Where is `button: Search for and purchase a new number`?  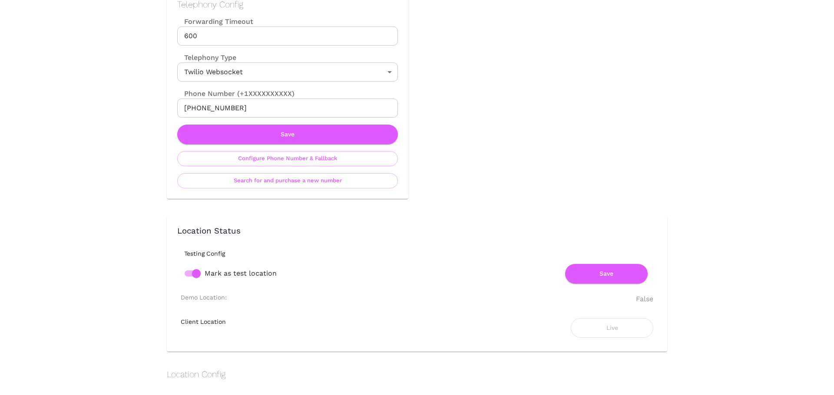
button: Search for and purchase a new number is located at coordinates (288, 181).